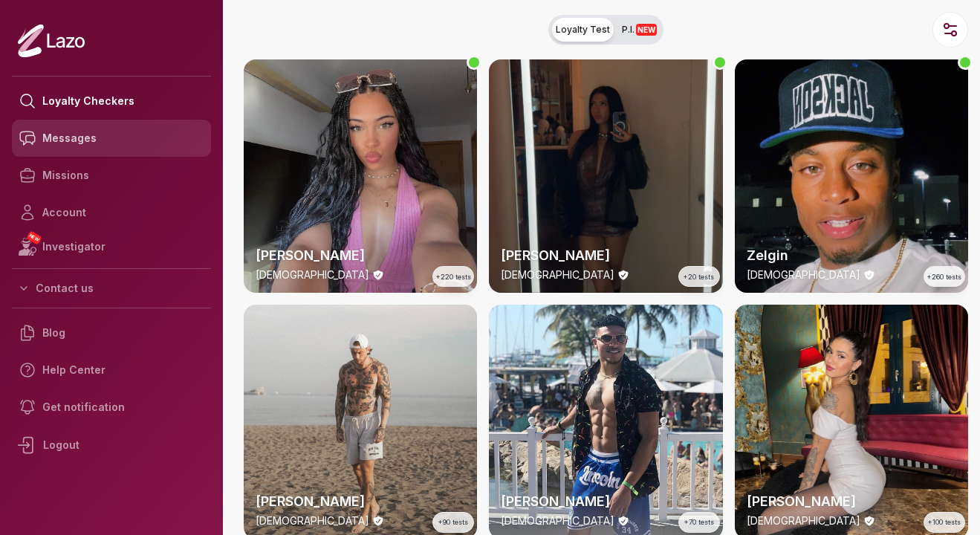 This screenshot has width=980, height=535. What do you see at coordinates (111, 445) in the screenshot?
I see `div: Logout` at bounding box center [111, 445].